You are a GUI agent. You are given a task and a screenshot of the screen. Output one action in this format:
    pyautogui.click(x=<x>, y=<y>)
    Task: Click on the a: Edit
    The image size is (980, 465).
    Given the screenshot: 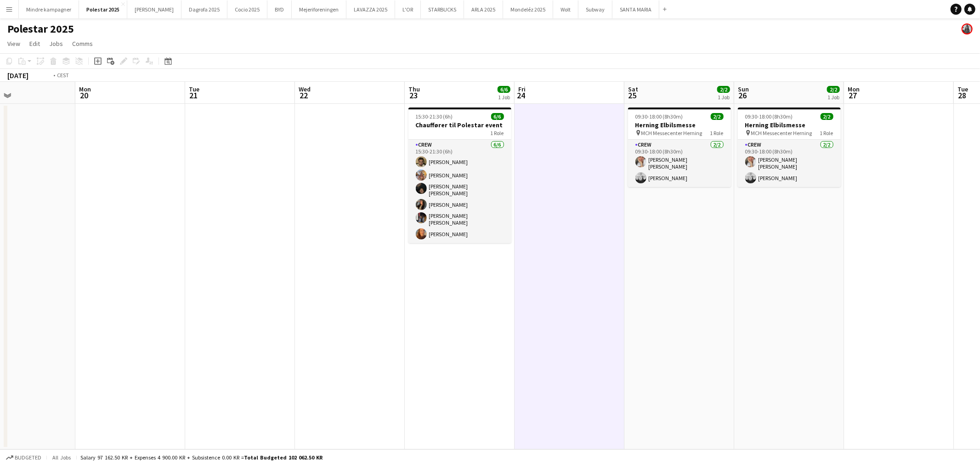 What is the action you would take?
    pyautogui.click(x=35, y=44)
    